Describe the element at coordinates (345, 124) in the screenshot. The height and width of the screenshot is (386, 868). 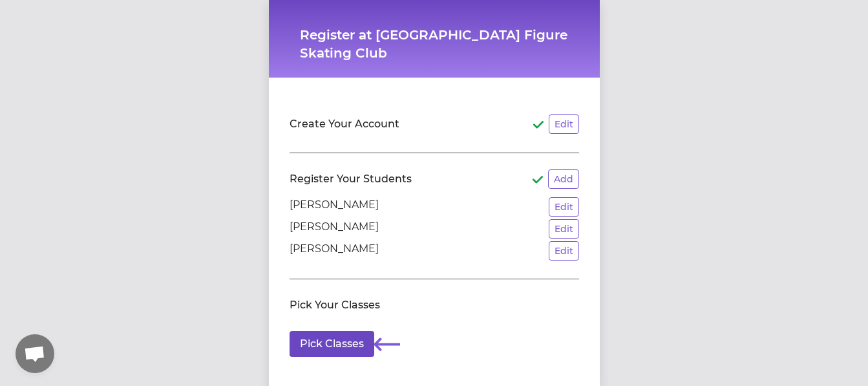
I see `h2: Create Your Account` at that location.